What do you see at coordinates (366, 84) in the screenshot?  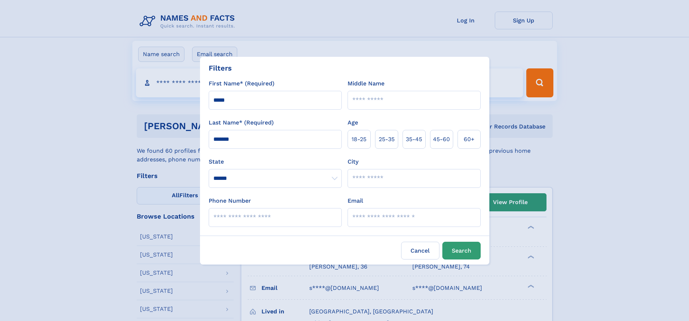 I see `label: Middle Name` at bounding box center [366, 84].